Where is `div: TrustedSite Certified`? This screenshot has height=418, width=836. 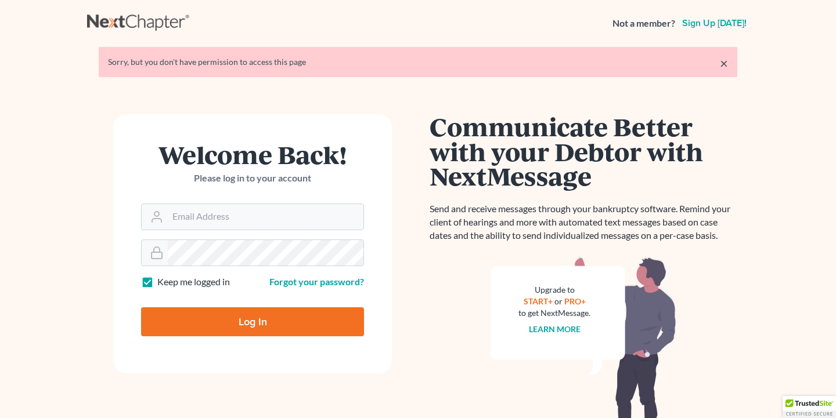
div: TrustedSite Certified is located at coordinates (809, 407).